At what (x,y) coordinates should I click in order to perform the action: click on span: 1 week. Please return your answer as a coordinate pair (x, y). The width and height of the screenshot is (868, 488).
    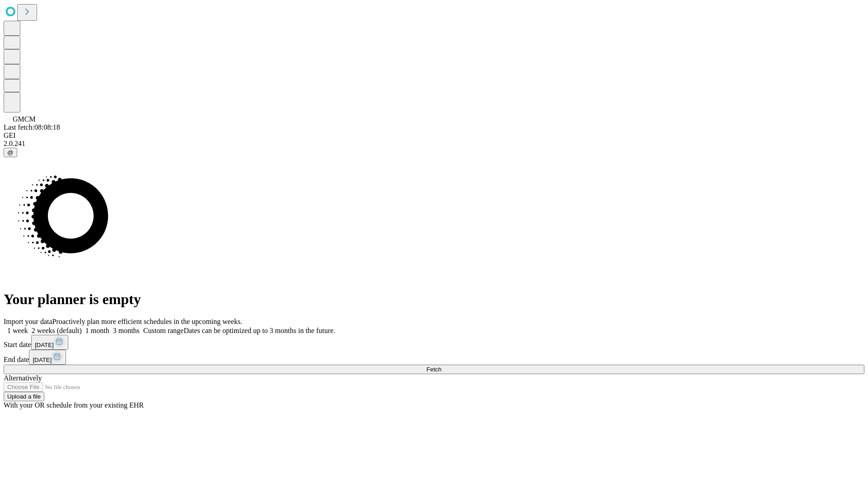
    Looking at the image, I should click on (17, 330).